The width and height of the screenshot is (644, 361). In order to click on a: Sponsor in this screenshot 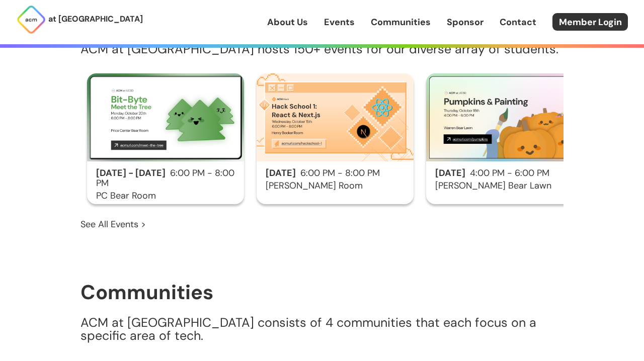, I will do `click(465, 22)`.